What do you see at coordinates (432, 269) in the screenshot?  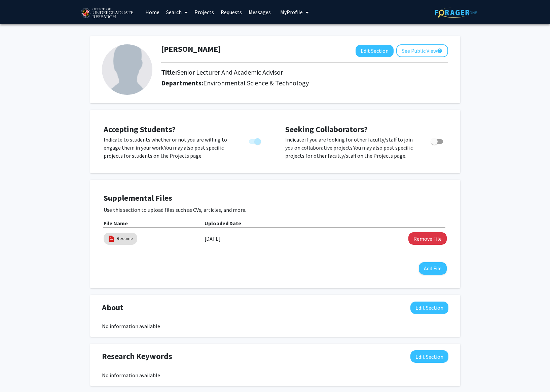 I see `button: Add File` at bounding box center [432, 269].